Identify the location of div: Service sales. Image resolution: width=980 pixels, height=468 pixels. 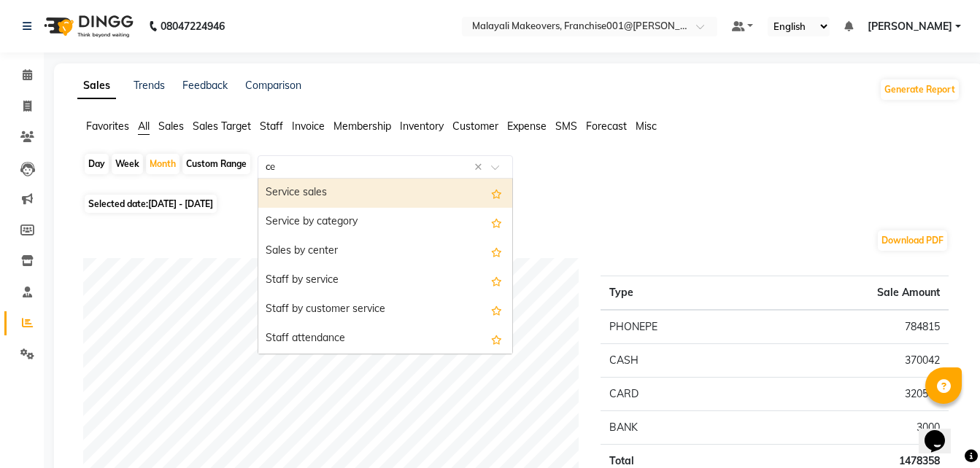
(386, 194).